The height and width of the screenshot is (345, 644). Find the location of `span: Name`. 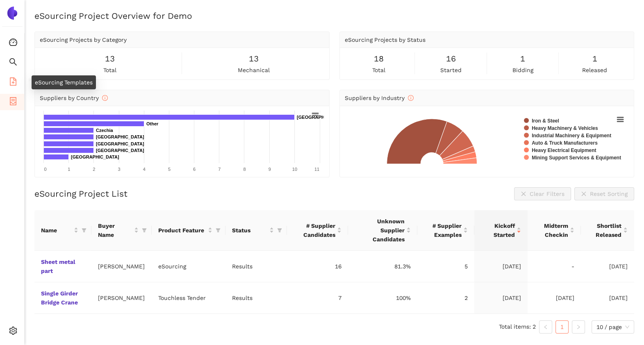

span: Name is located at coordinates (57, 230).